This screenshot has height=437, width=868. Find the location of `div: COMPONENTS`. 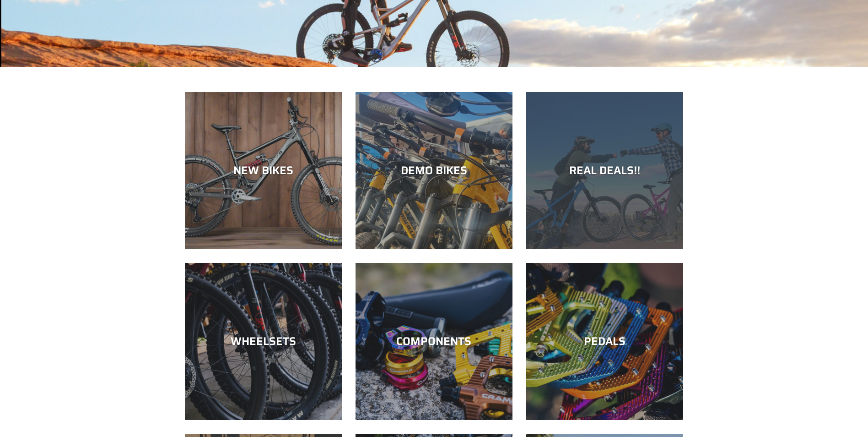

div: COMPONENTS is located at coordinates (434, 341).